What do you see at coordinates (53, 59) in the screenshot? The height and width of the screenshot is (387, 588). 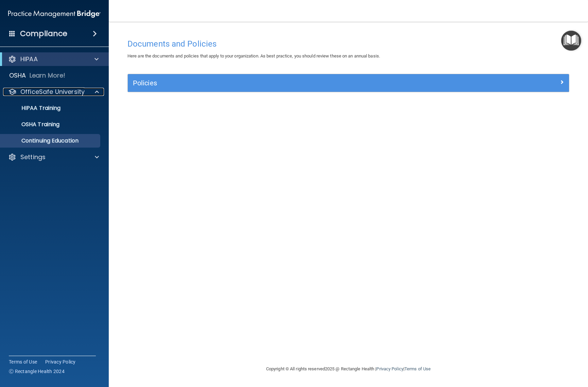 I see `a: HIPAA` at bounding box center [53, 59].